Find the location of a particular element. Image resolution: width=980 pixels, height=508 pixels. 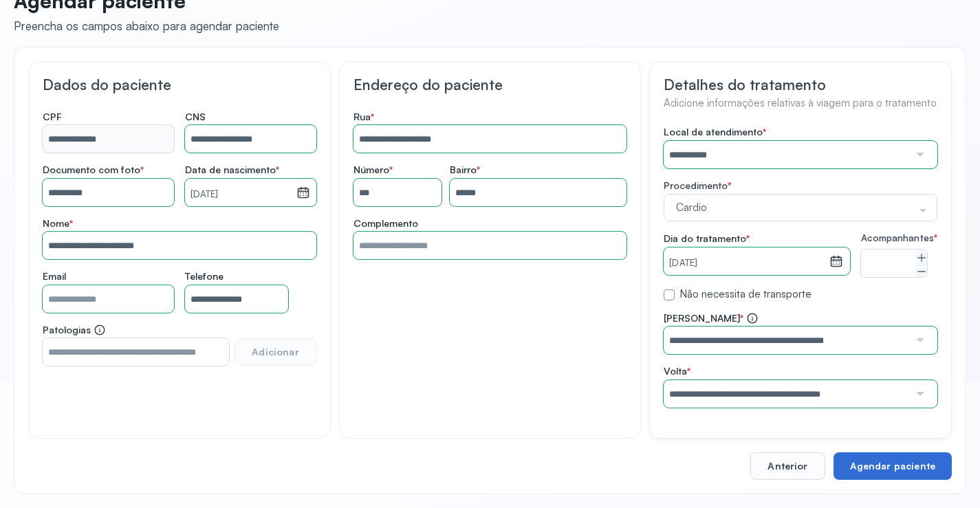

label: Não necessita de transporte is located at coordinates (746, 295).